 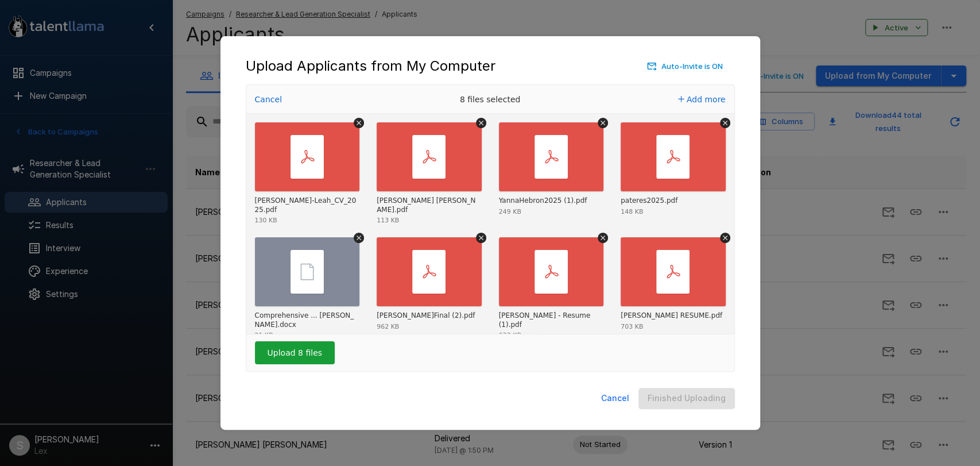 What do you see at coordinates (550, 320) in the screenshot?
I see `div: Reyn Gomez - Resume (1).pdf` at bounding box center [550, 320].